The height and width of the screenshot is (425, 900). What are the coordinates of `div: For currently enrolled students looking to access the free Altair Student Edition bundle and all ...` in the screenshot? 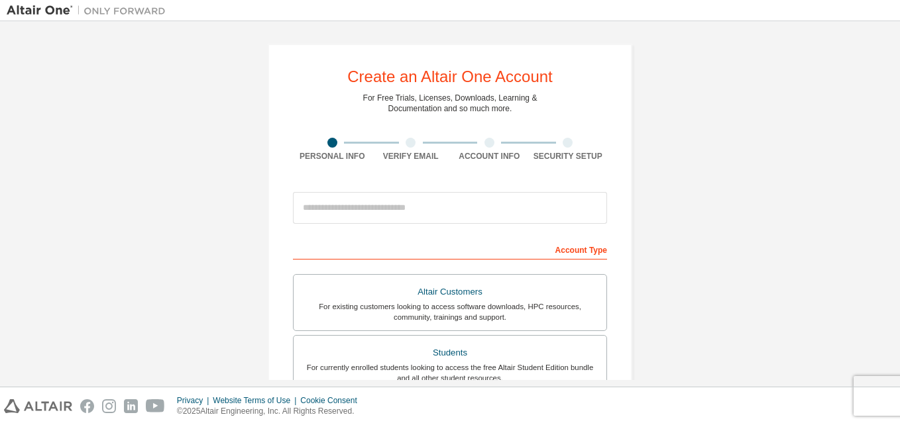 It's located at (450, 373).